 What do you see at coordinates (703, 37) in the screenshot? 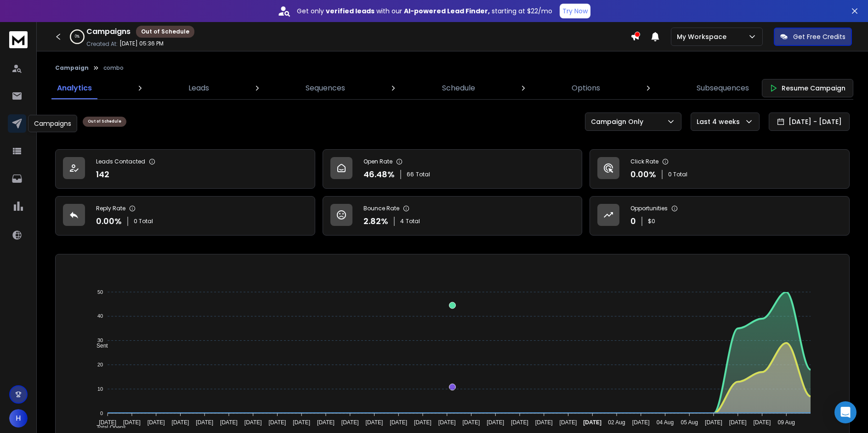
I see `p: My Workspace` at bounding box center [703, 37].